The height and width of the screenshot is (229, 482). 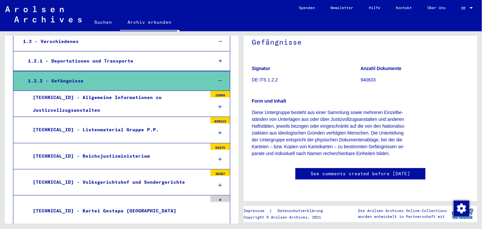 What do you see at coordinates (402, 210) in the screenshot?
I see `p: Die Arolsen Archives Online-Collections` at bounding box center [402, 210].